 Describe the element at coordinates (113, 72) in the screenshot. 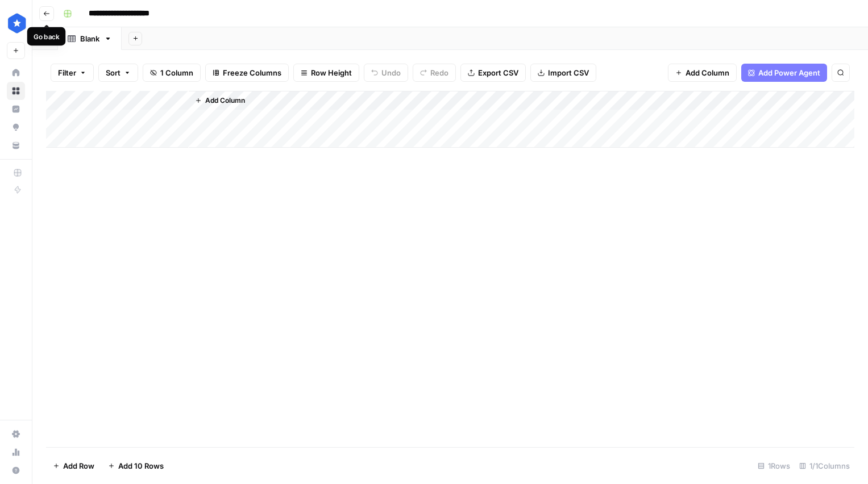

I see `span: Sort` at that location.